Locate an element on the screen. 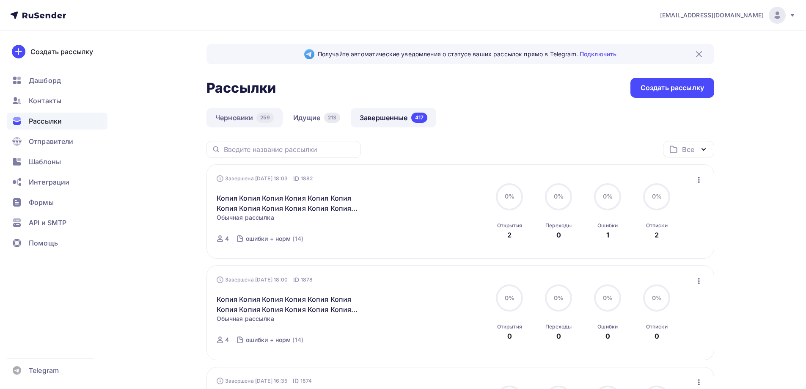 Image resolution: width=806 pixels, height=389 pixels. span: Шаблоны is located at coordinates (45, 162).